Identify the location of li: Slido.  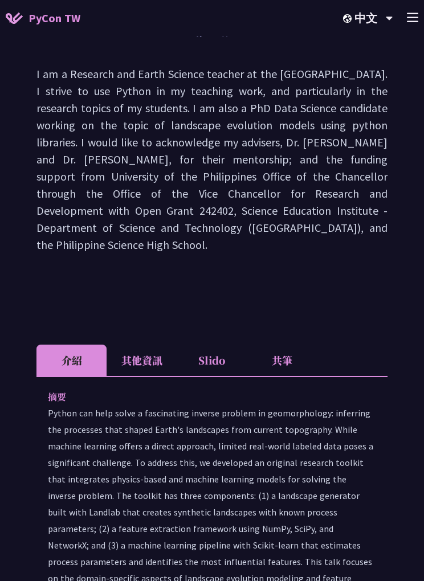
(211, 360).